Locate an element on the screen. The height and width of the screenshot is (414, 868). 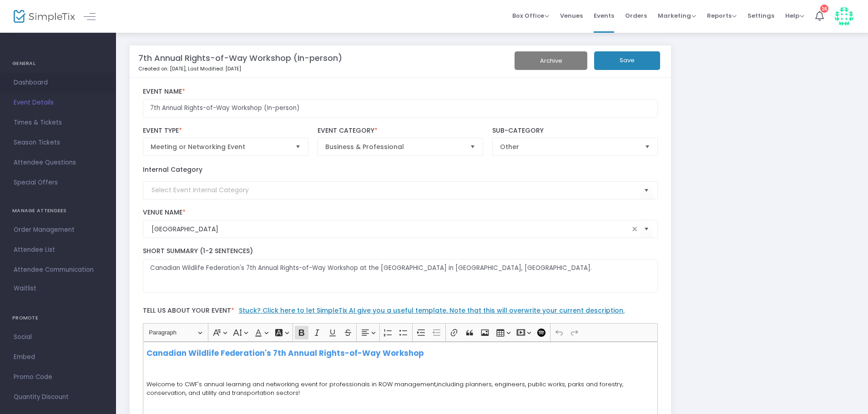
span: Promo Code is located at coordinates (58, 378).